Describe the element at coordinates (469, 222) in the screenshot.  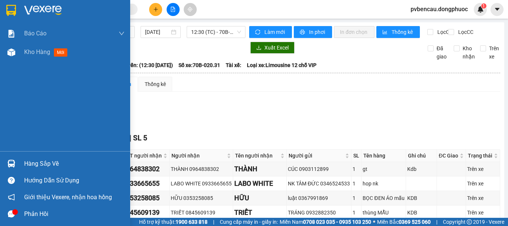
I see `span: copyright` at that location.